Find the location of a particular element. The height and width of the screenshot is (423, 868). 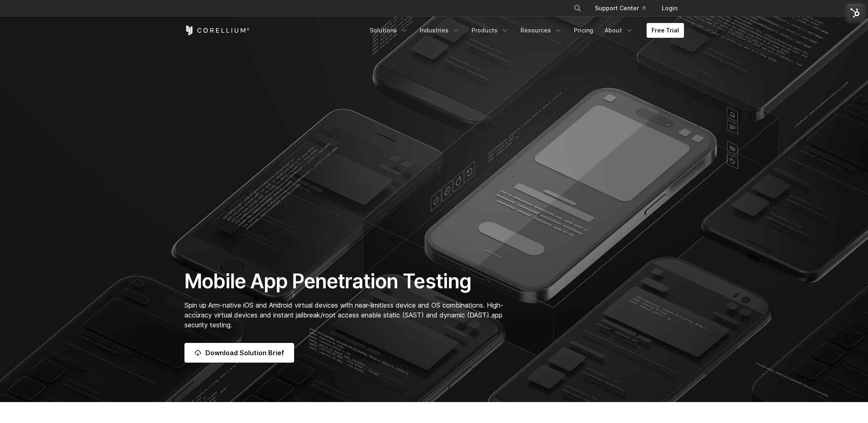

span: Download Solution Brief is located at coordinates (245, 352).